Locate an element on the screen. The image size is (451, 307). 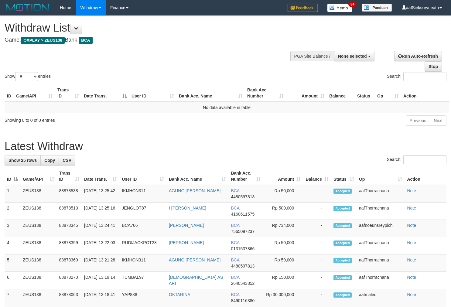
td: aafnoeunsreypich is located at coordinates (381, 229).